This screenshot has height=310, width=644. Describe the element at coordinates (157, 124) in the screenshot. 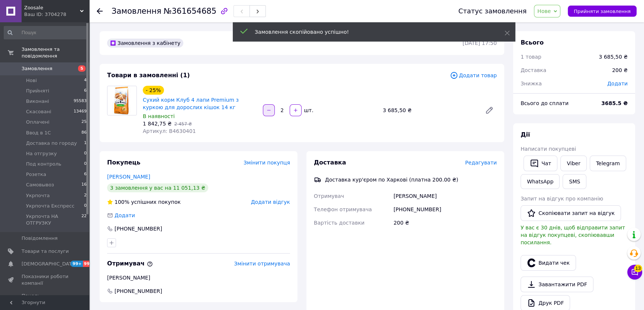

I see `span: 1 842,75 ₴` at that location.